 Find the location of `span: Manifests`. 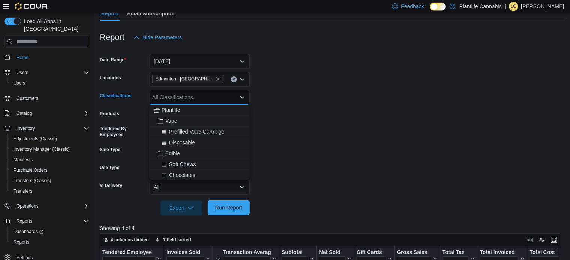

span: Manifests is located at coordinates (23, 160).